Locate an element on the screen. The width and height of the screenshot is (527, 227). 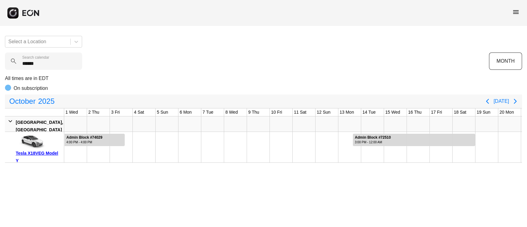
div: 5 Sun is located at coordinates (162, 112).